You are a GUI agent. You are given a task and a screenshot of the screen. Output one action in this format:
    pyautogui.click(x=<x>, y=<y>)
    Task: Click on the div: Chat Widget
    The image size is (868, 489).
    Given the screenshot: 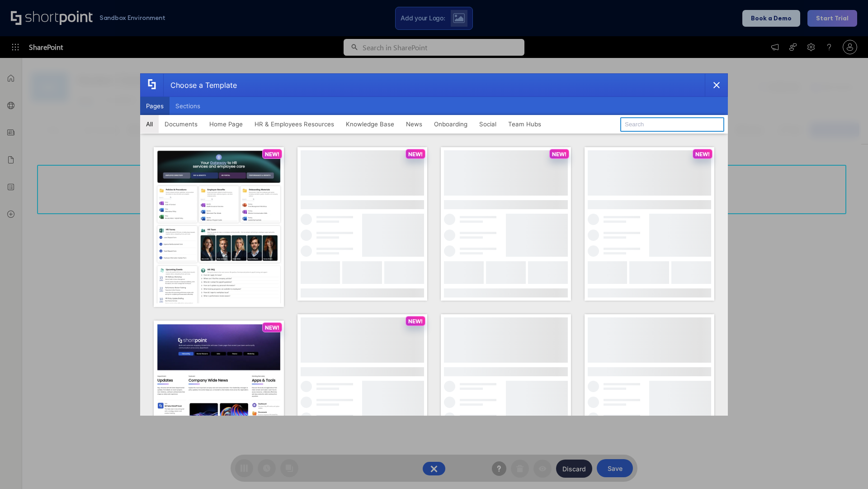 What is the action you would take?
    pyautogui.click(x=846, y=467)
    